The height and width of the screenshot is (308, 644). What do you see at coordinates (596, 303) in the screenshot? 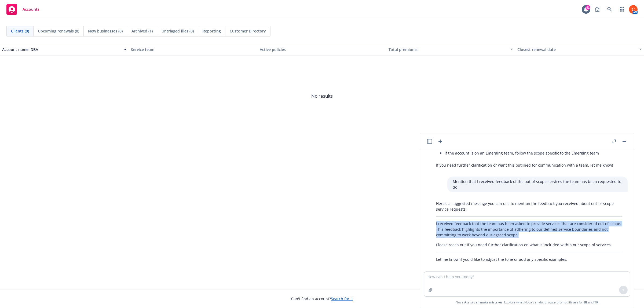
I see `a: TR` at bounding box center [596, 303].